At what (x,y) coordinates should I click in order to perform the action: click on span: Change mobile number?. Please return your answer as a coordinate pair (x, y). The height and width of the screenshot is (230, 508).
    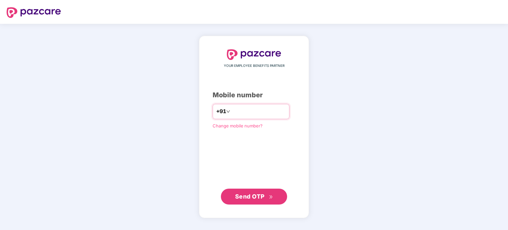
    Looking at the image, I should click on (238, 126).